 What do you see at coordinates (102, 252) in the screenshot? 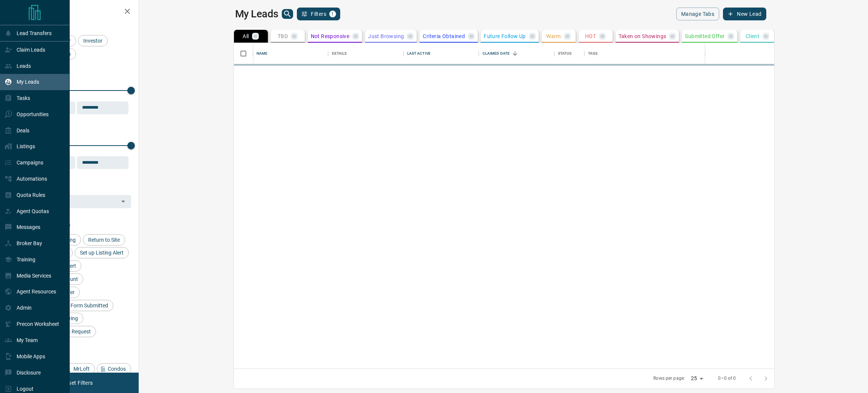
I see `span: Set up Listing Alert` at bounding box center [102, 252].